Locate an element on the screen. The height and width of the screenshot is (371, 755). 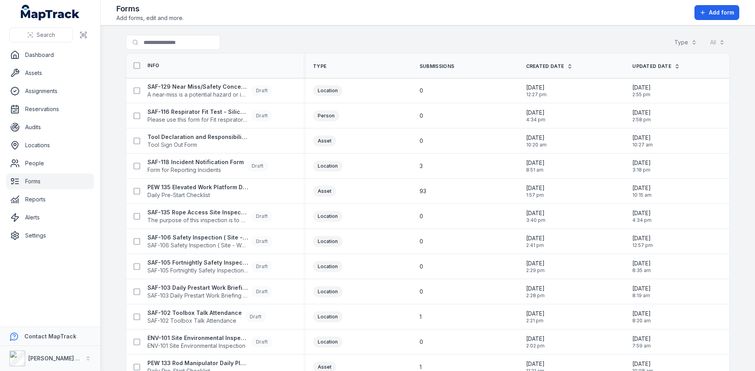
a: SAF-135 Rope Access Site InspectionThe purpose of this inspection is to ensure the Rope Access be... is located at coordinates (210, 217).